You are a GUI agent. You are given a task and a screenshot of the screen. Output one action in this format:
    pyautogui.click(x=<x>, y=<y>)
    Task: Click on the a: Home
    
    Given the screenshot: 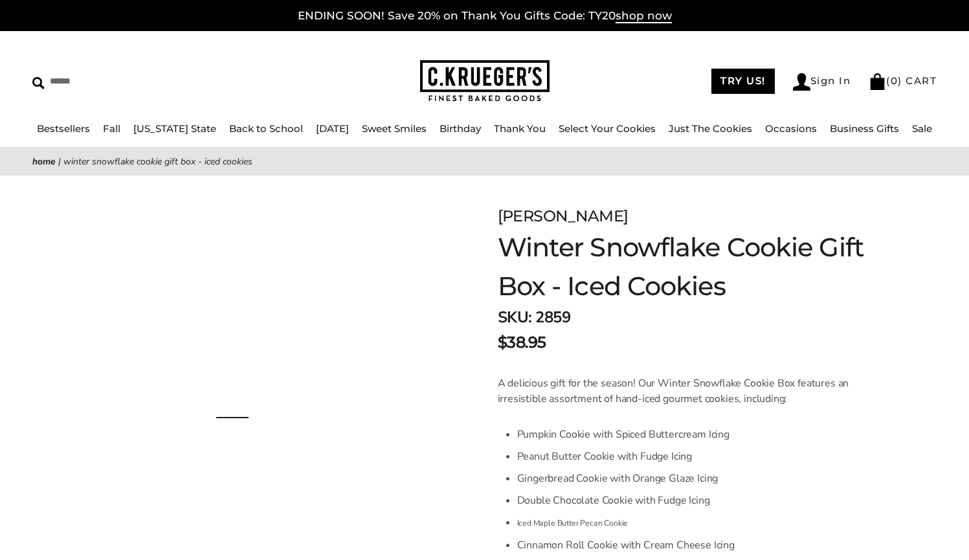 What is the action you would take?
    pyautogui.click(x=44, y=161)
    